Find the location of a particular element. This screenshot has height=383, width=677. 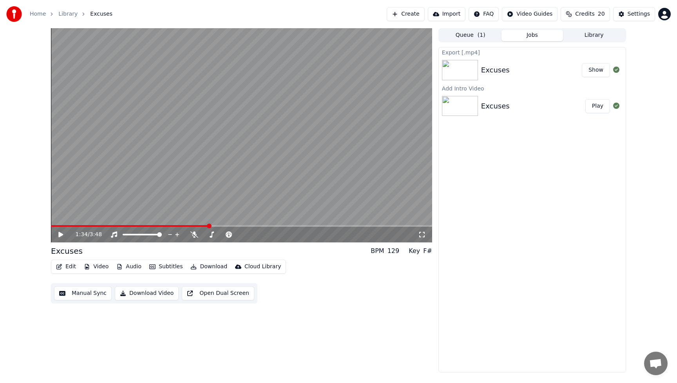

span: 20 is located at coordinates (602, 14).